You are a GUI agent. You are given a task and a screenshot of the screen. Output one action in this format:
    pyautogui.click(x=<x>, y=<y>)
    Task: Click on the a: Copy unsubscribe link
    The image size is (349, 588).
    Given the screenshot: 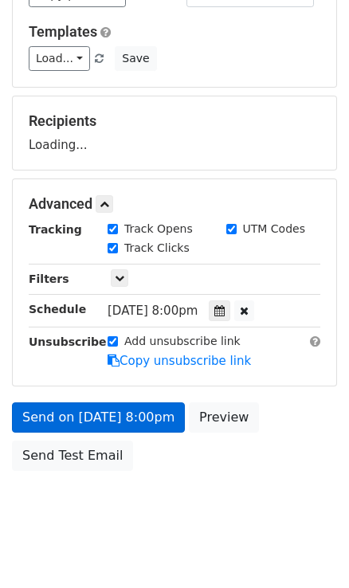 What is the action you would take?
    pyautogui.click(x=179, y=361)
    